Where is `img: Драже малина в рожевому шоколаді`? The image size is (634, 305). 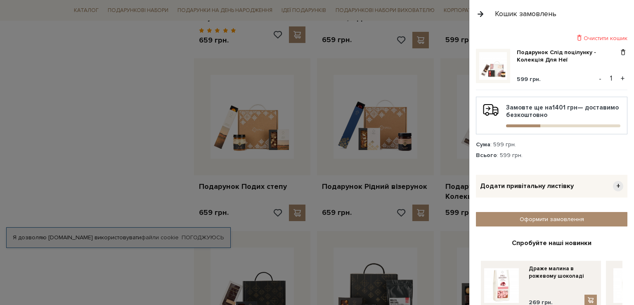 img: Драже малина в рожевому шоколаді is located at coordinates (502, 285).